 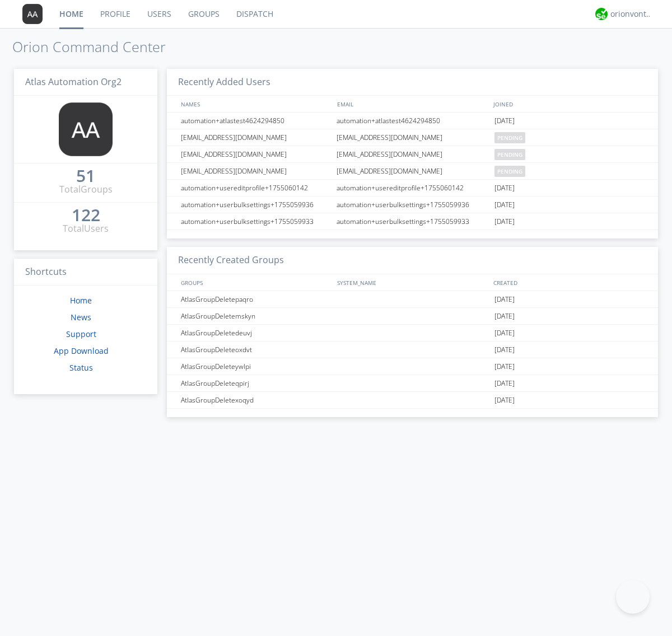 I want to click on a: Status, so click(x=81, y=367).